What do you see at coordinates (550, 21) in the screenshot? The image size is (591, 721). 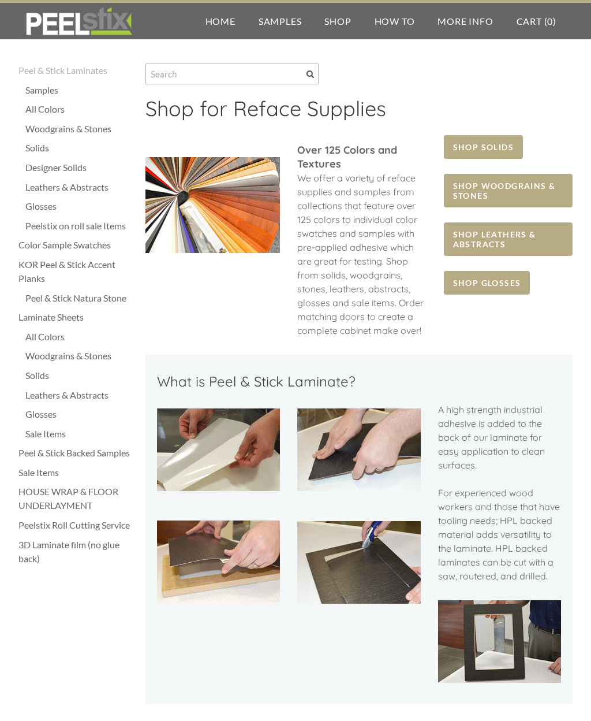 I see `span: 0` at bounding box center [550, 21].